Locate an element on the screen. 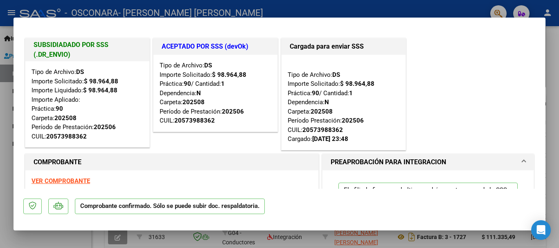 The height and width of the screenshot is (248, 559). h1: SUBSIDIADADO POR SSS (.DR_ENVIO) is located at coordinates (87, 50).